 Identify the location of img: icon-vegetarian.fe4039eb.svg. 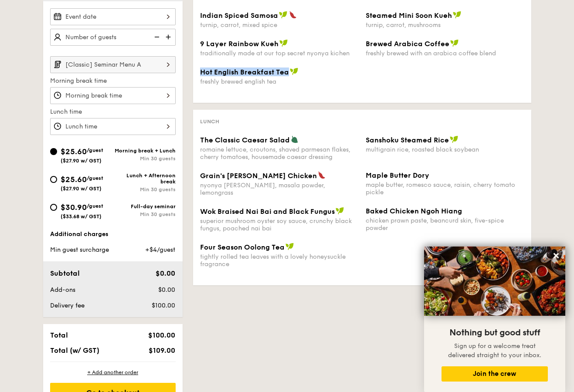
(295, 139).